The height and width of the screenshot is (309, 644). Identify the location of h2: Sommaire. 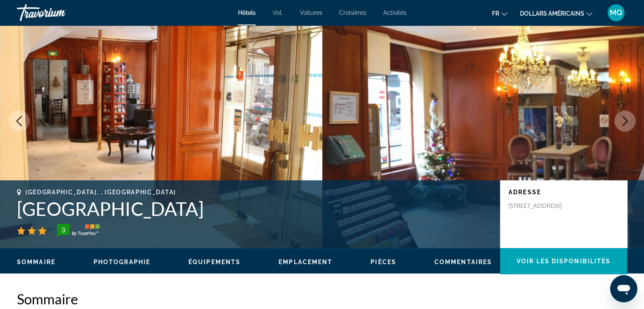
(321, 299).